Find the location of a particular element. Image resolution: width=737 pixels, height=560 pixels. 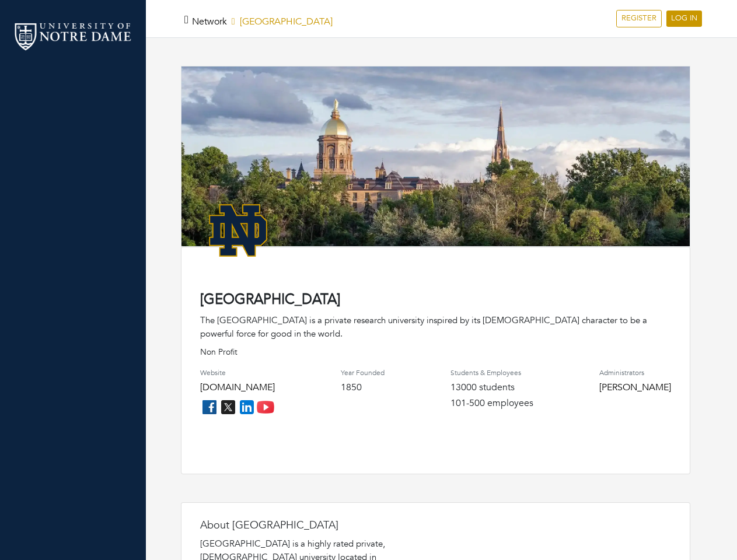

img: linkedin_icon-84db3ca265f4ac0988026744a78baded5d6ee8239146f80404fb69c9eee6e8e7.png is located at coordinates (246, 407).